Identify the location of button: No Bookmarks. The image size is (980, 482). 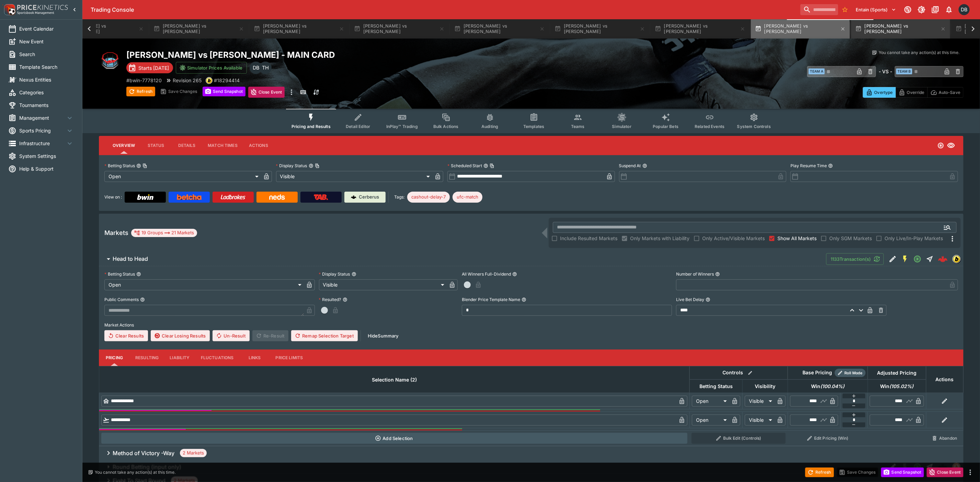
(845, 10).